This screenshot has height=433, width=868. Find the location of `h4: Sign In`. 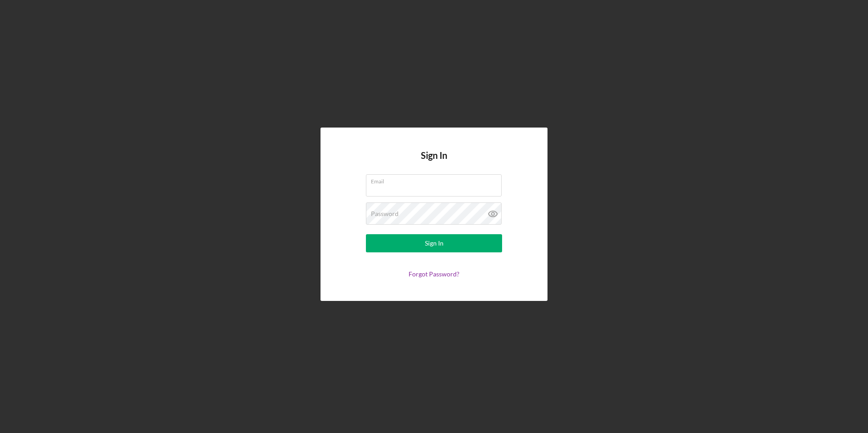

h4: Sign In is located at coordinates (434, 162).